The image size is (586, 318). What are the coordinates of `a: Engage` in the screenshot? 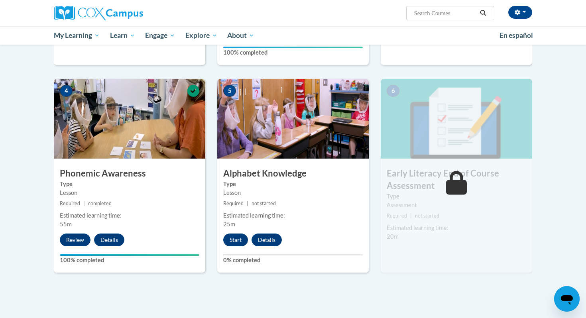 It's located at (160, 35).